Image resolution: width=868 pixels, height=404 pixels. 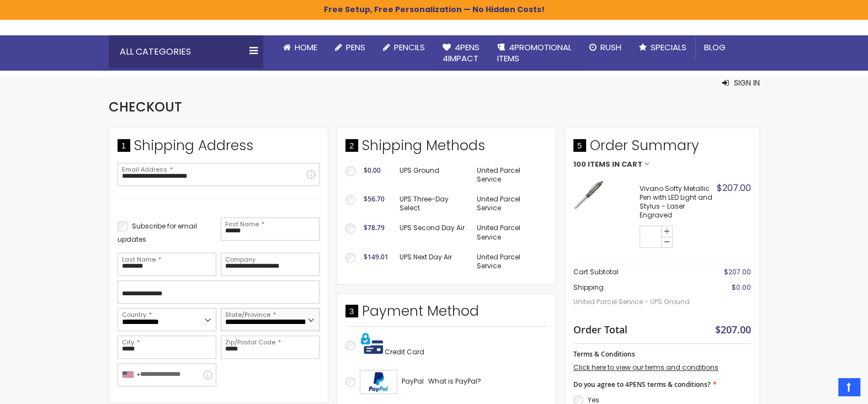 What do you see at coordinates (668, 47) in the screenshot?
I see `span: Specials` at bounding box center [668, 47].